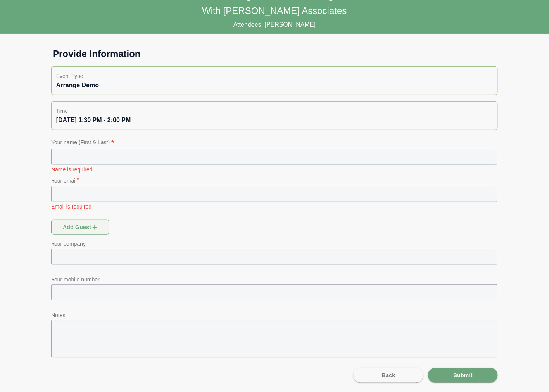  Describe the element at coordinates (80, 227) in the screenshot. I see `span: Add guest` at that location.